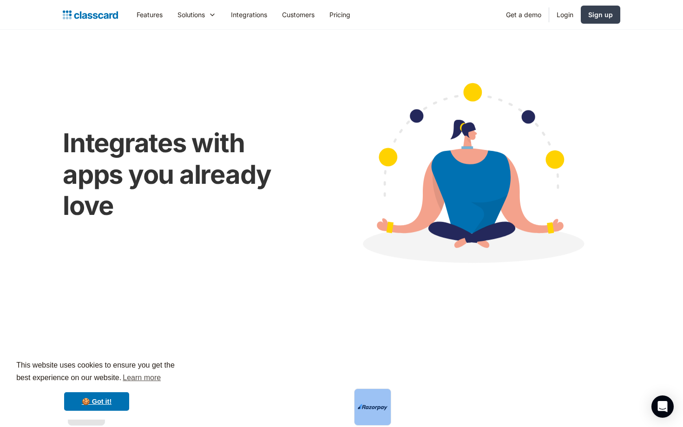 The width and height of the screenshot is (683, 427). I want to click on div: Open Intercom Messenger, so click(662, 407).